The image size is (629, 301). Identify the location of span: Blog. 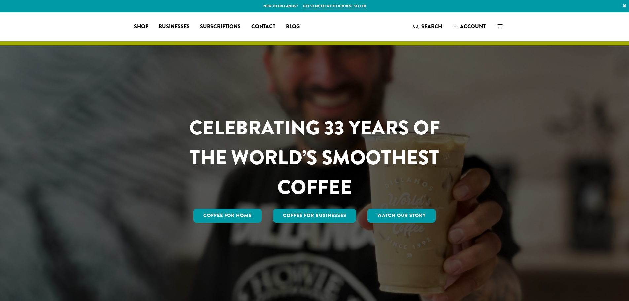
(293, 27).